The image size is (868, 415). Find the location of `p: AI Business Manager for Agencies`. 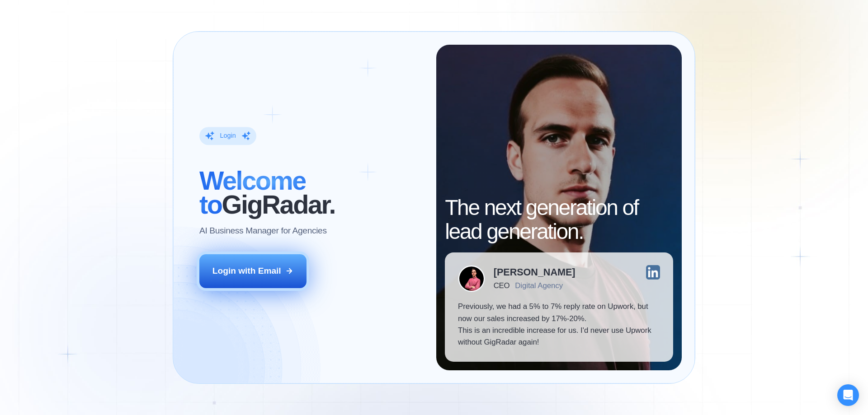

p: AI Business Manager for Agencies is located at coordinates (263, 231).